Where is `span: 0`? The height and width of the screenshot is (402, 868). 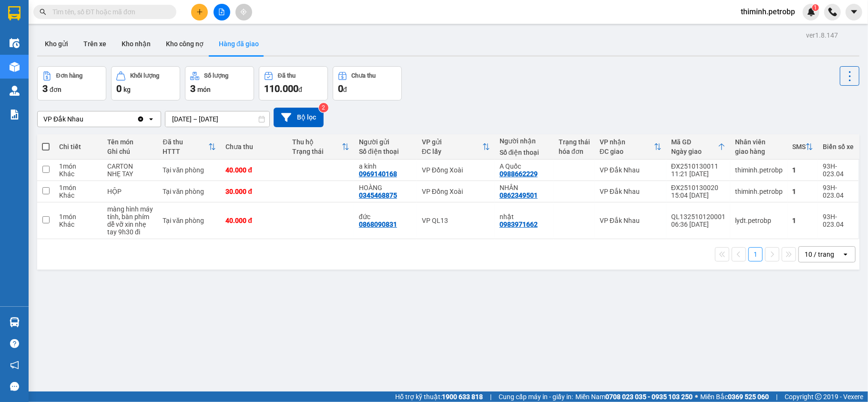
span: 0 is located at coordinates (119, 89).